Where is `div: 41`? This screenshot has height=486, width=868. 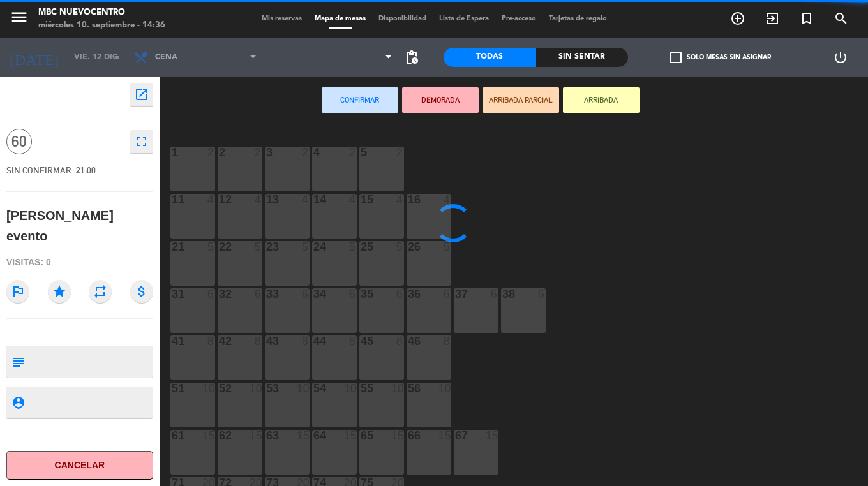 div: 41 is located at coordinates (172, 341).